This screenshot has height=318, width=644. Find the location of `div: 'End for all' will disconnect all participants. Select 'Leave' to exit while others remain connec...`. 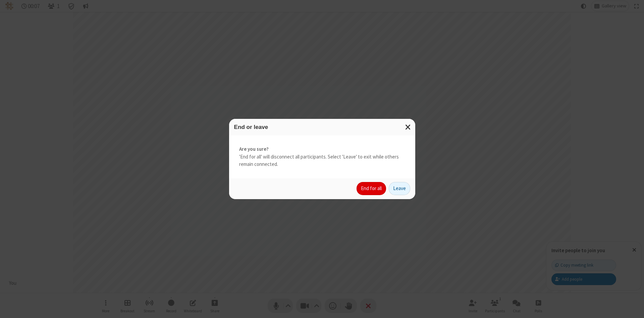

div: 'End for all' will disconnect all participants. Select 'Leave' to exit while others remain connec... is located at coordinates (322, 157).